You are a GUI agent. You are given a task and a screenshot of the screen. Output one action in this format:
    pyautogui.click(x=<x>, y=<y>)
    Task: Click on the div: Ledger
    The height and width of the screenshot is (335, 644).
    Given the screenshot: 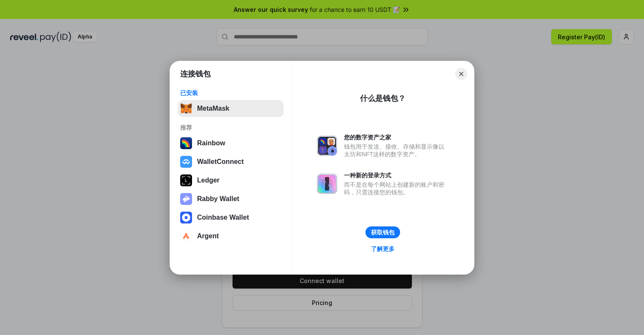 What is the action you would take?
    pyautogui.click(x=208, y=180)
    